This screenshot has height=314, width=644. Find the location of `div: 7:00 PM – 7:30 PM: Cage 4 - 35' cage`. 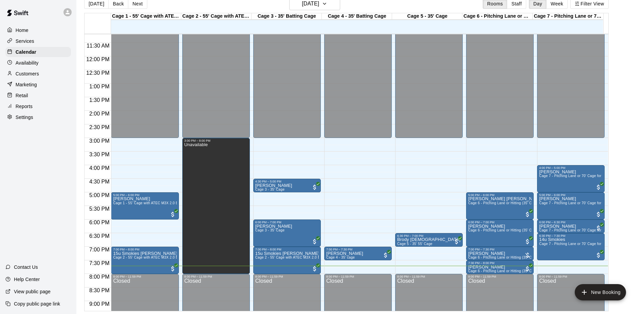

div: 7:00 PM – 7:30 PM: Cage 4 - 35' cage is located at coordinates (358, 254).